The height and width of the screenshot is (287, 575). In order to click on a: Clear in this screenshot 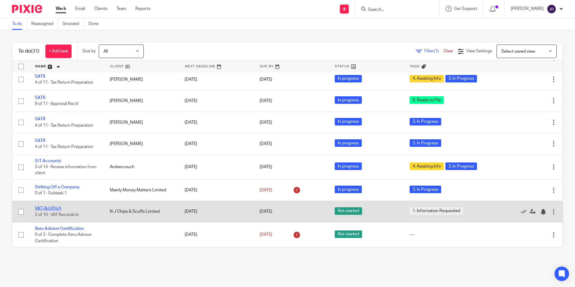, I will do `click(448, 51)`.